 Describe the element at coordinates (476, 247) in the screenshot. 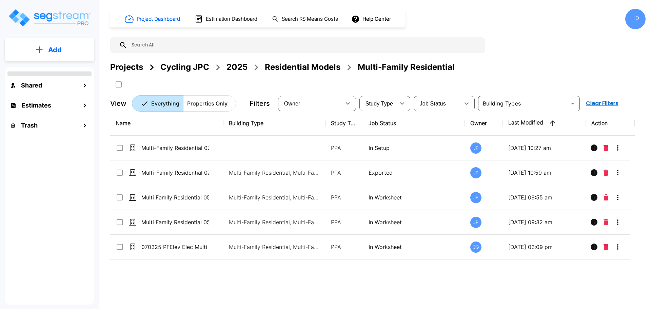

I see `div: CG` at that location.